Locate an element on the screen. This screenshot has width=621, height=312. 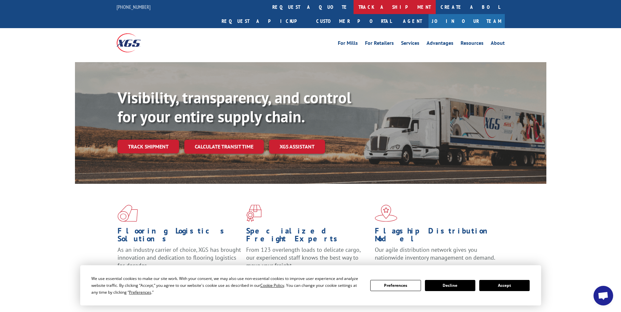
a: Request a pickup is located at coordinates (264, 21).